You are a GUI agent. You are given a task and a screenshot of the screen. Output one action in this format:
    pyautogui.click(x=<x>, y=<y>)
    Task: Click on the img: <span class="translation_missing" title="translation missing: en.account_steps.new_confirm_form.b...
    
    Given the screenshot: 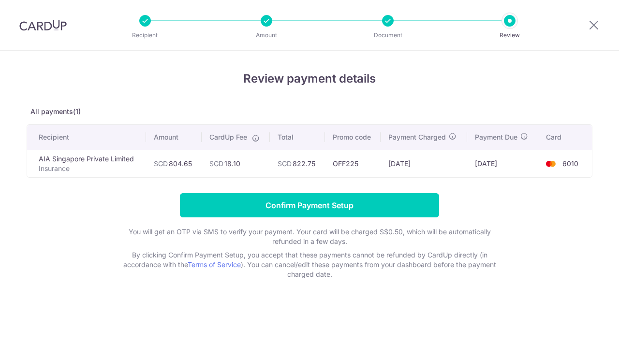 What is the action you would take?
    pyautogui.click(x=551, y=164)
    